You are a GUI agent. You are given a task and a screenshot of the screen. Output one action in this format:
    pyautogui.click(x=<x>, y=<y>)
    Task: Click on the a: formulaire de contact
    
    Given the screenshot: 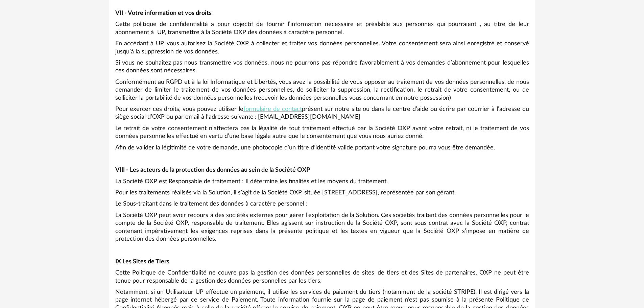 What is the action you would take?
    pyautogui.click(x=272, y=109)
    